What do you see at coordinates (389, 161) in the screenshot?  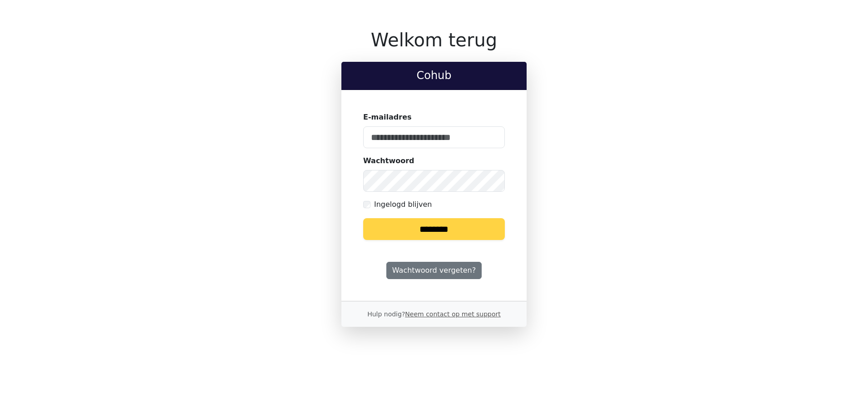 I see `label: Wachtwoord` at bounding box center [389, 161].